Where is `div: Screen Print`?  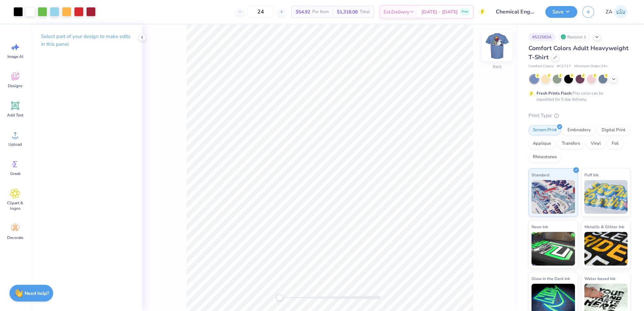 div: Screen Print is located at coordinates (545, 131).